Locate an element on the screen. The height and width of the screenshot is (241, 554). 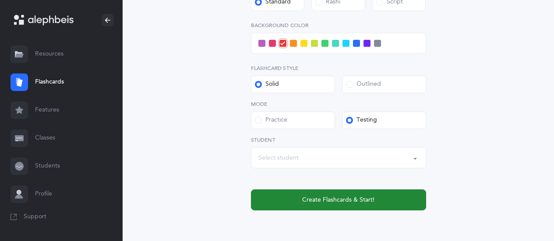
label: Flashcard Style is located at coordinates (338, 68).